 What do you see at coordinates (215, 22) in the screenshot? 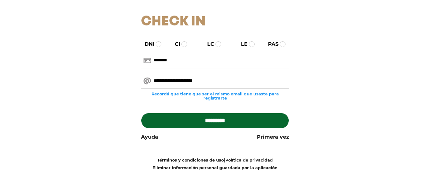
I see `h1: Check In` at bounding box center [215, 22].